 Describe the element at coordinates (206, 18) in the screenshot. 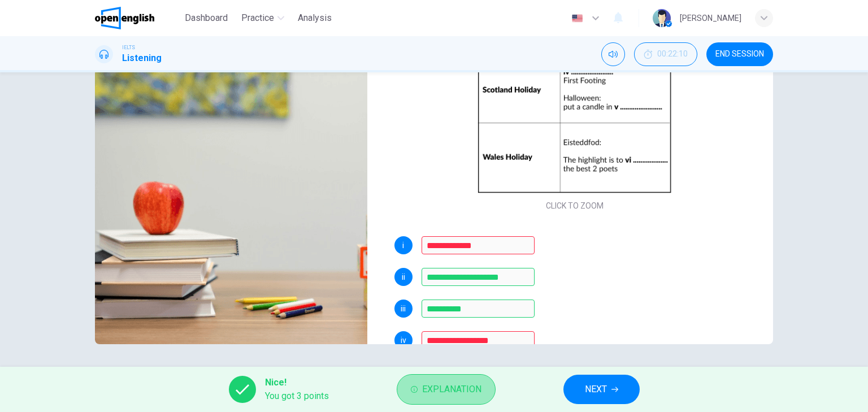

I see `span: Dashboard` at that location.